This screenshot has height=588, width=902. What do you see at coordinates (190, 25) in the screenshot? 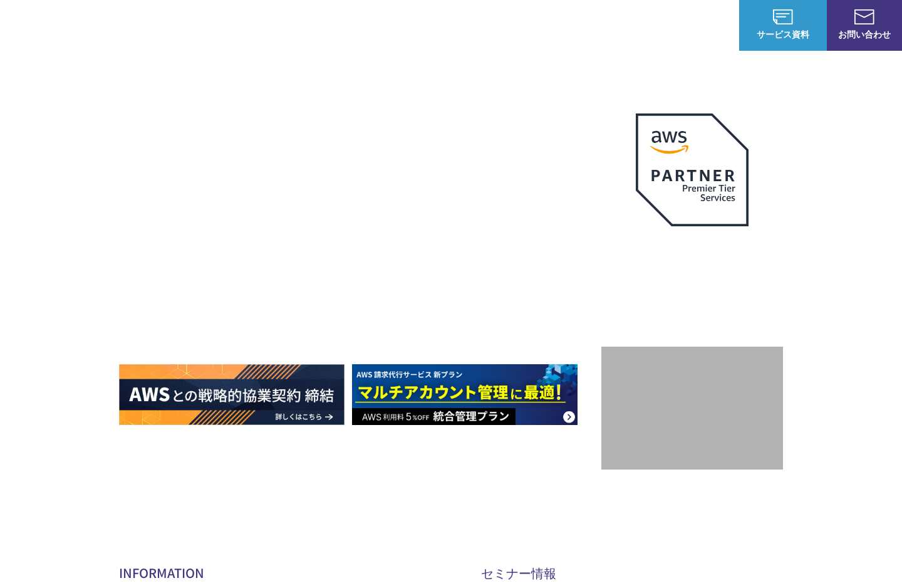
I see `span: NHN テコラス AWS総合支援サービス` at bounding box center [190, 25].